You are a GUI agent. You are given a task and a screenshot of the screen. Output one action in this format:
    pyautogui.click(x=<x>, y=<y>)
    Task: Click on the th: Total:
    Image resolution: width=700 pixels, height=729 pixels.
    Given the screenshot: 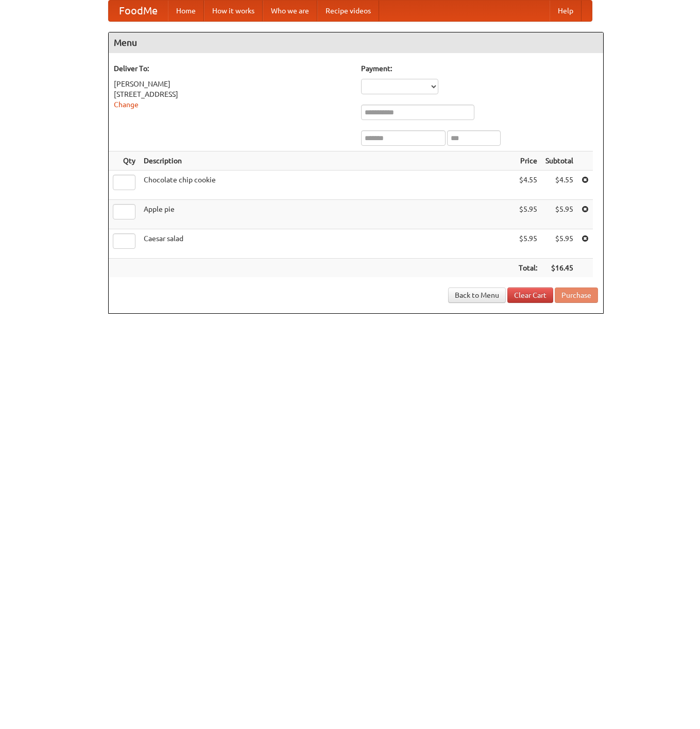 What is the action you would take?
    pyautogui.click(x=528, y=268)
    